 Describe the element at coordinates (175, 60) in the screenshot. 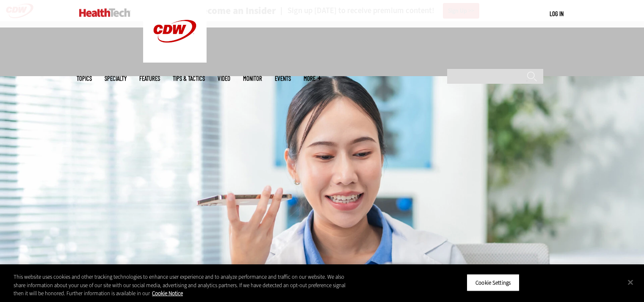

I see `a: CDW` at that location.